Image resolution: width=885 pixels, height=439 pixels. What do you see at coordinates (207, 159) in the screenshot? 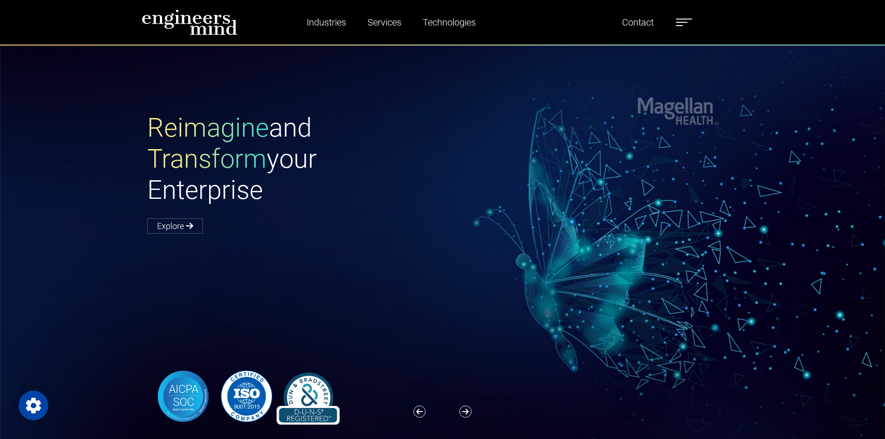
I see `span: Transform` at bounding box center [207, 159].